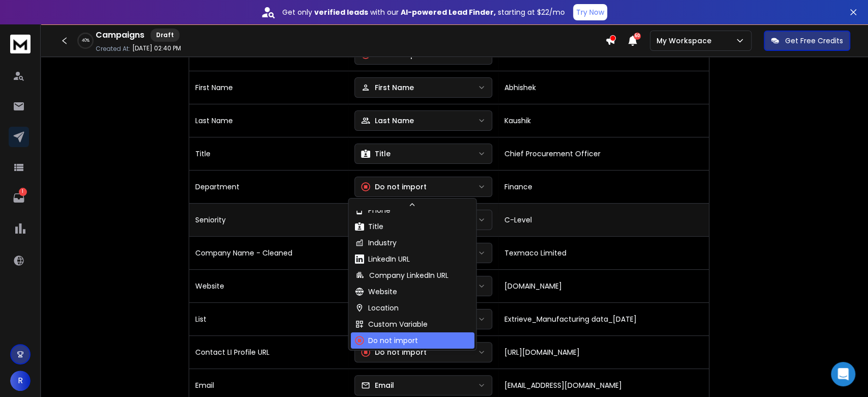 This screenshot has height=397, width=868. What do you see at coordinates (373, 210) in the screenshot?
I see `div: Phone` at bounding box center [373, 210].